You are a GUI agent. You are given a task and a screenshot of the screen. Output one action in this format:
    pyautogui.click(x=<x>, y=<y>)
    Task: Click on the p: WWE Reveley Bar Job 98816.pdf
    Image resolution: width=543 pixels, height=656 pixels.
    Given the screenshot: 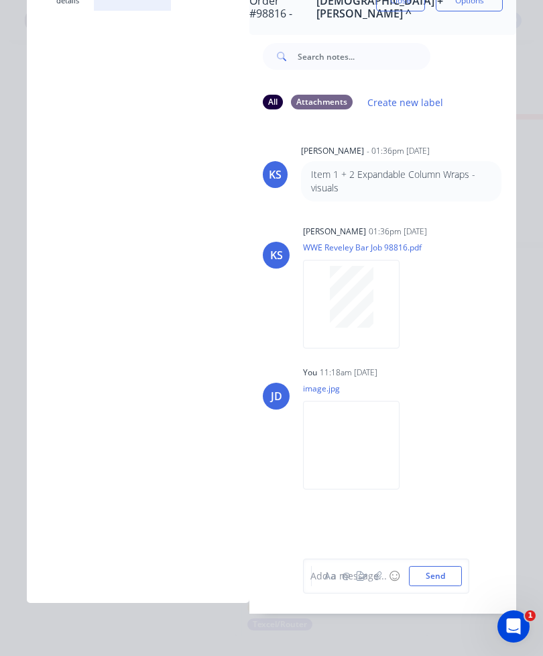 What is the action you would take?
    pyautogui.click(x=362, y=247)
    